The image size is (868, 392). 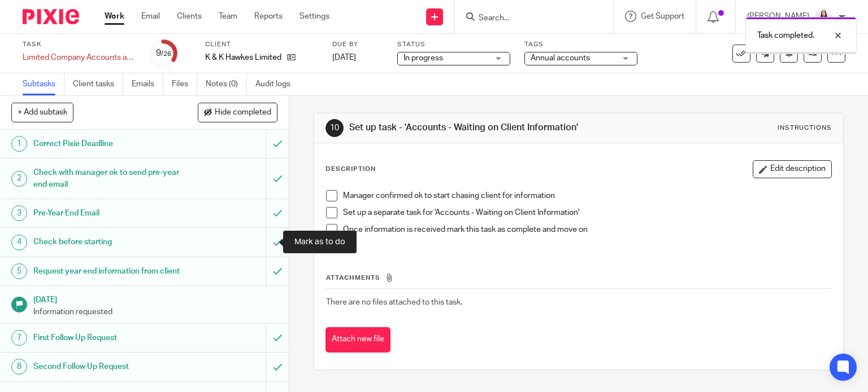 I want to click on label: Client, so click(x=262, y=45).